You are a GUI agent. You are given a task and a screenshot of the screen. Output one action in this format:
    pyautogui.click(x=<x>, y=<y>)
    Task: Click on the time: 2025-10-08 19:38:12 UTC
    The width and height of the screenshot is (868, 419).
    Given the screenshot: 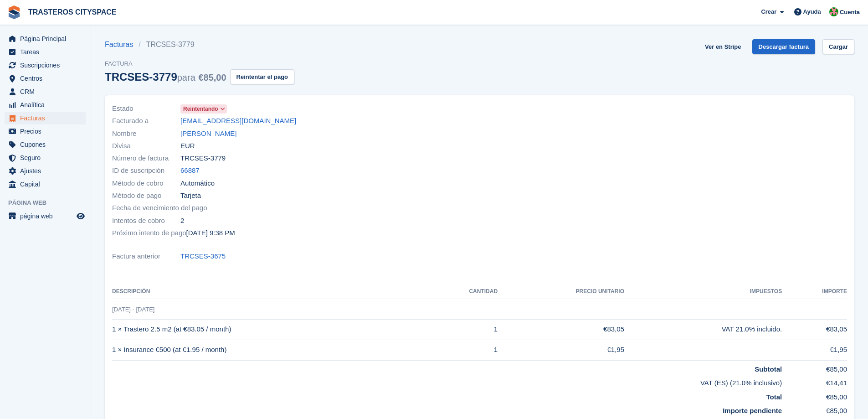 What is the action you would take?
    pyautogui.click(x=211, y=233)
    